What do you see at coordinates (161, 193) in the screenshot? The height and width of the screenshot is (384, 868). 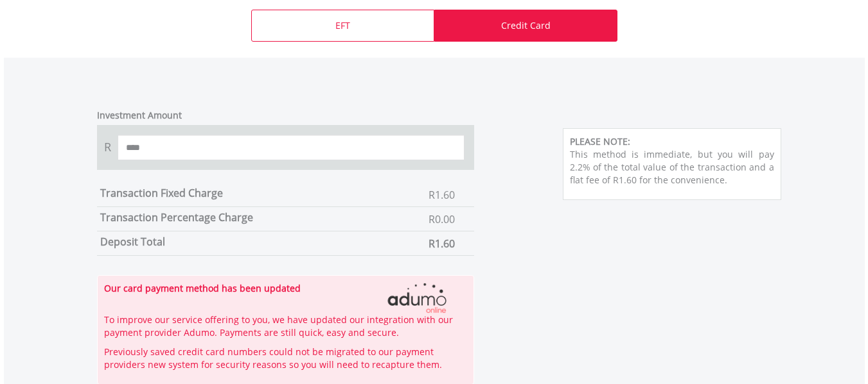 I see `label: Transaction Fixed Charge` at bounding box center [161, 193].